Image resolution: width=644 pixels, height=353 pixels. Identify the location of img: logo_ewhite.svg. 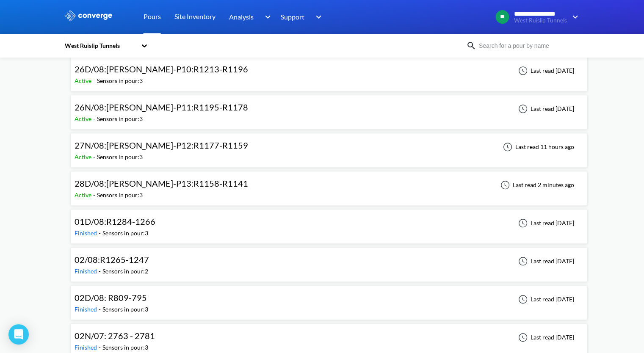
(88, 16).